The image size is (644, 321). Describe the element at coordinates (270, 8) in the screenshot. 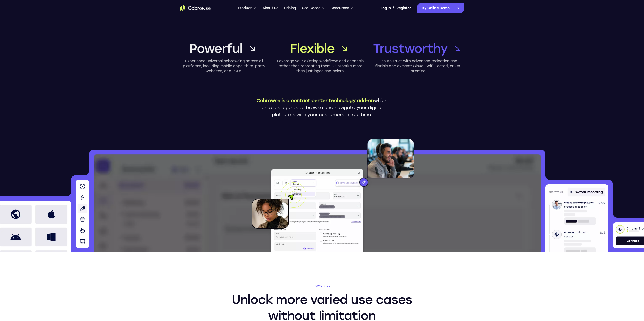

I see `a: About us` at that location.